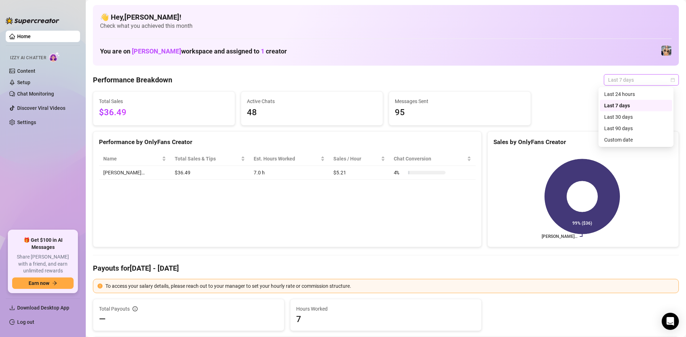  I want to click on div: Last 7 days, so click(636, 106).